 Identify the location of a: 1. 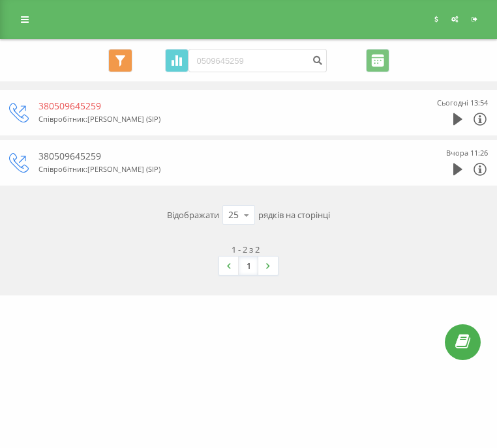
(249, 266).